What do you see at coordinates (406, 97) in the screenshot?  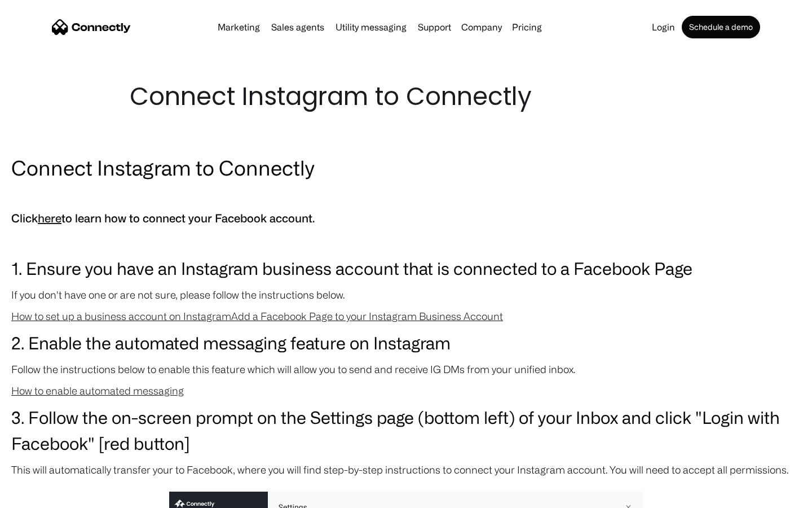 I see `h1: Connect Instagram to Connectly` at bounding box center [406, 97].